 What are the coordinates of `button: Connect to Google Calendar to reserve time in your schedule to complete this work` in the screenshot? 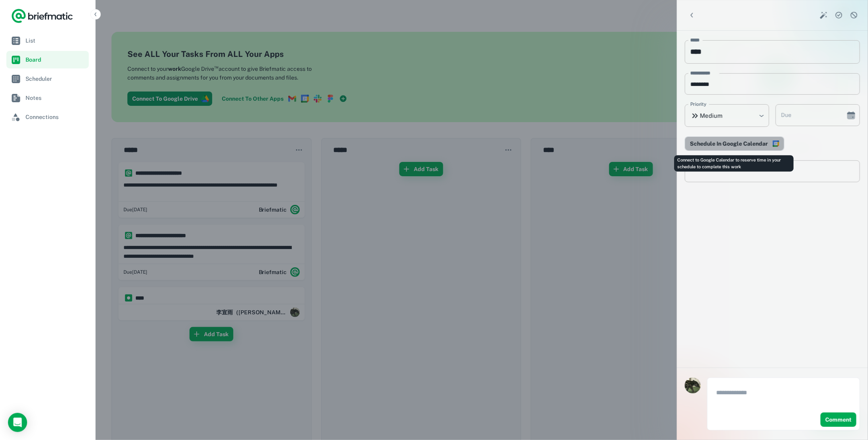 It's located at (735, 144).